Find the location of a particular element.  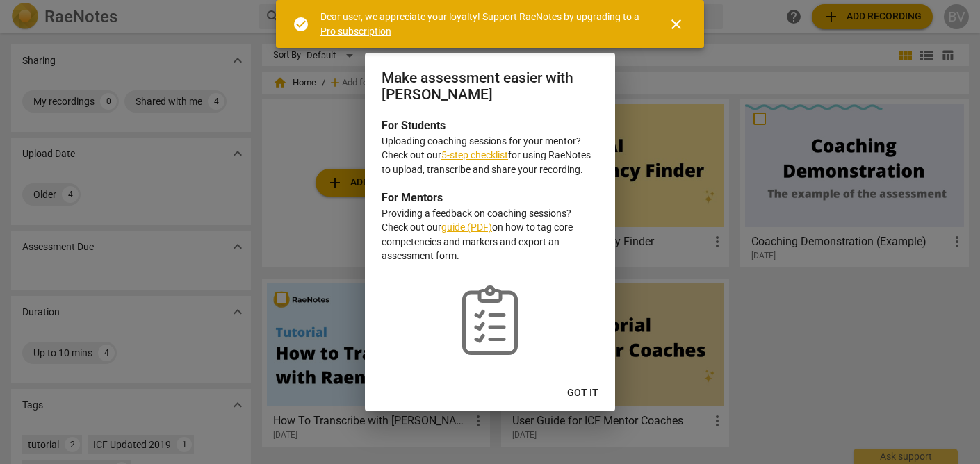

p: Providing a feedback on coaching sessions? Check out our on how to tag core competencies and mark... is located at coordinates (490, 235).